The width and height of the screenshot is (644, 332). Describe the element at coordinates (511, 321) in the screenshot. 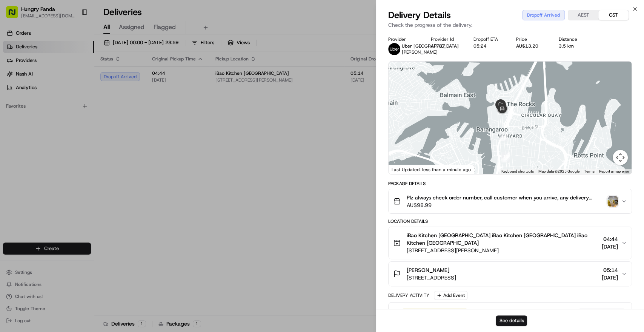

I see `button: See details` at that location.